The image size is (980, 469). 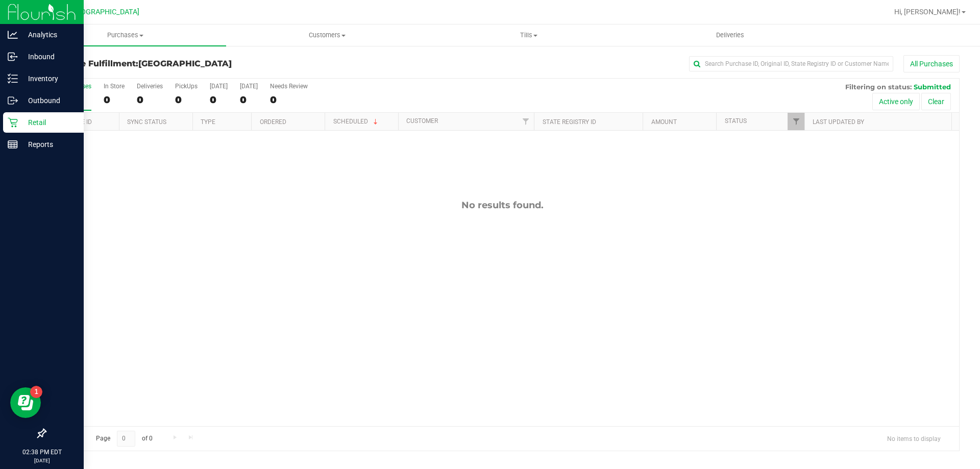 What do you see at coordinates (125, 35) in the screenshot?
I see `a: Purchases` at bounding box center [125, 35].